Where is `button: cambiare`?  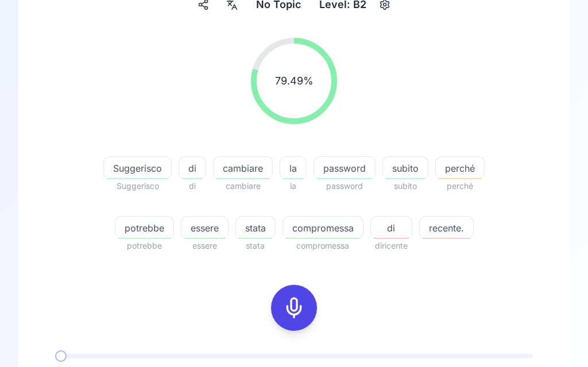 button: cambiare is located at coordinates (243, 168).